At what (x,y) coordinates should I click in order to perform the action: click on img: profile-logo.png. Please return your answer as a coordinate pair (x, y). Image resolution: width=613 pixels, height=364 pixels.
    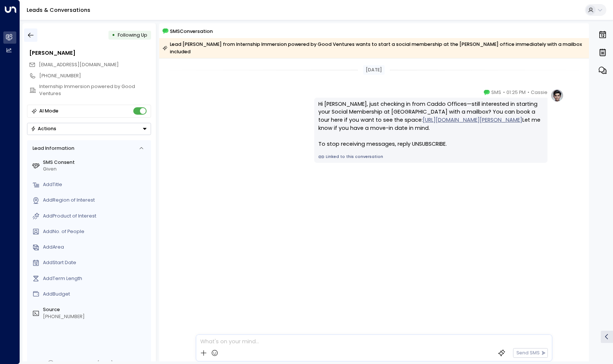
    Looking at the image, I should click on (557, 96).